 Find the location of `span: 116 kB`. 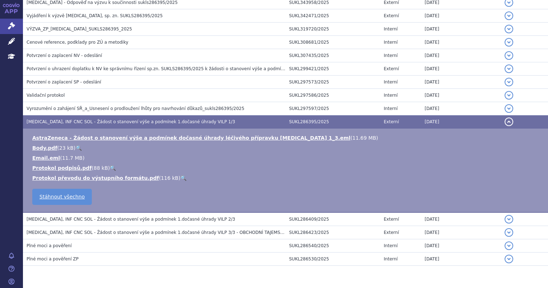

span: 116 kB is located at coordinates (170, 178).